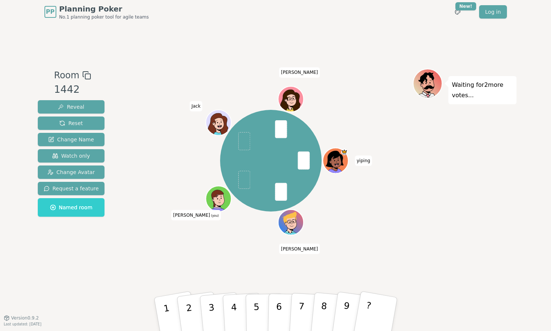 The width and height of the screenshot is (551, 331). Describe the element at coordinates (493, 12) in the screenshot. I see `a: Log in` at that location.